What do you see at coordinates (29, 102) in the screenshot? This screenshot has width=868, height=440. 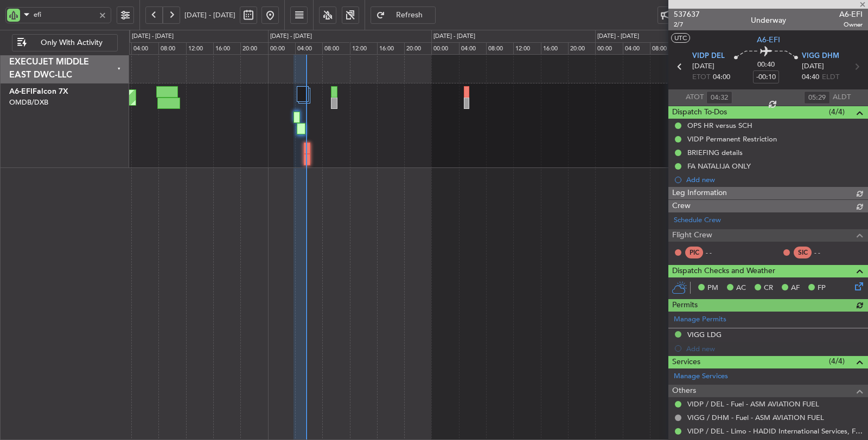 I see `a: OMDB/DXB` at bounding box center [29, 102].